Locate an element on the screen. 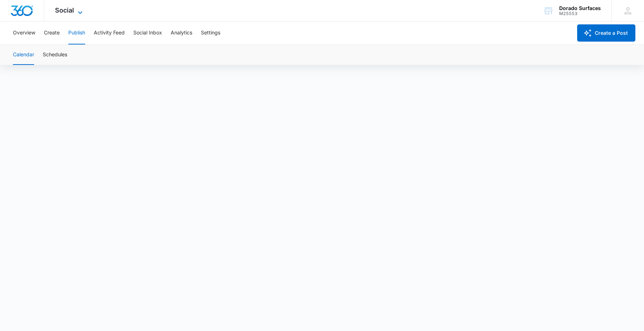  button: Social Inbox is located at coordinates (148, 33).